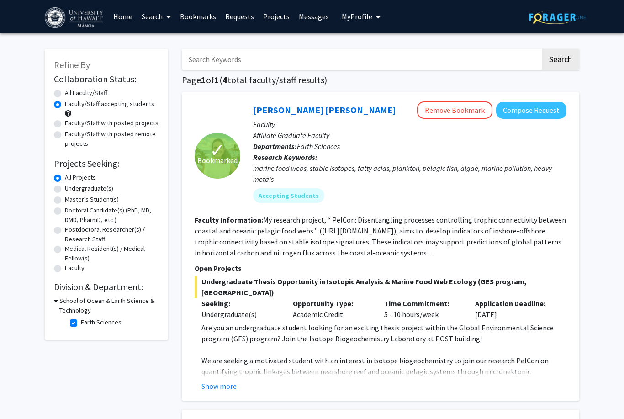 The width and height of the screenshot is (624, 419). I want to click on label: Doctoral Candidate(s) (PhD, MD, DMD, PharmD, etc.), so click(112, 215).